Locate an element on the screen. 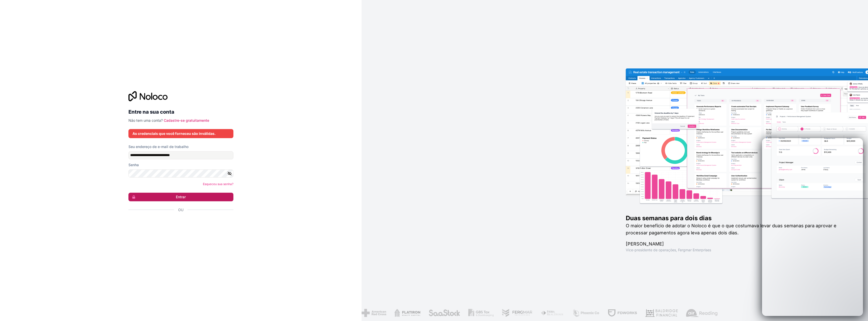  img: /ativos/gbstax-C-GtDUiK.png is located at coordinates (470, 313).